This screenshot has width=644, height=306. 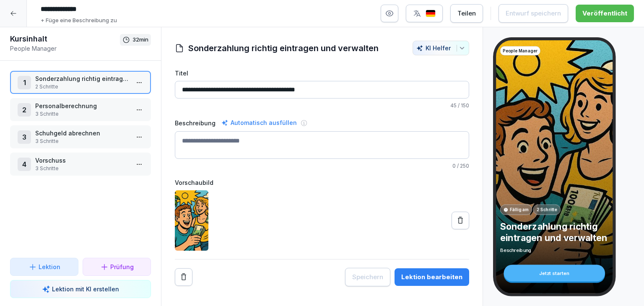 I want to click on p: Lektion mit KI erstellen, so click(x=85, y=289).